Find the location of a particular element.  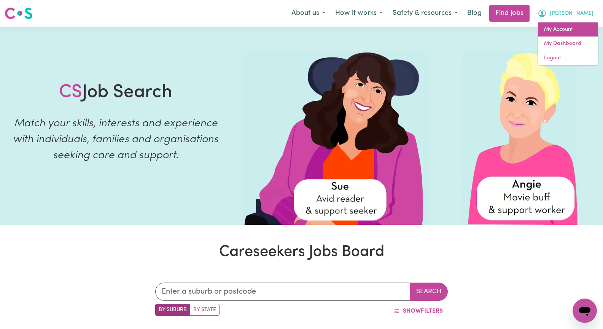

a: Find jobs is located at coordinates (509, 13).